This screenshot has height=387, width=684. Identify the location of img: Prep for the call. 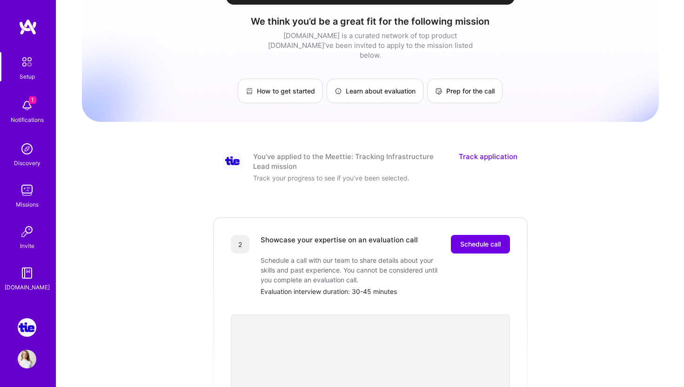
(439, 91).